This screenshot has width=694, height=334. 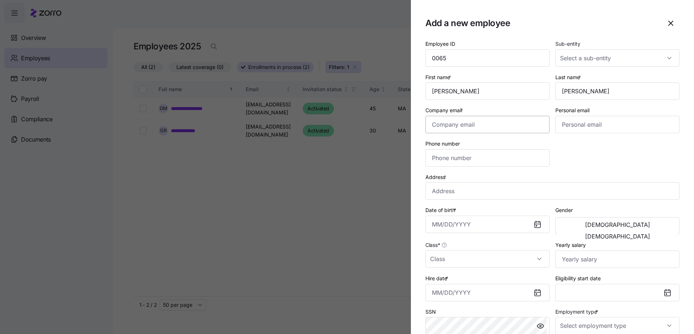 What do you see at coordinates (571, 245) in the screenshot?
I see `label: Yearly salary` at bounding box center [571, 245].